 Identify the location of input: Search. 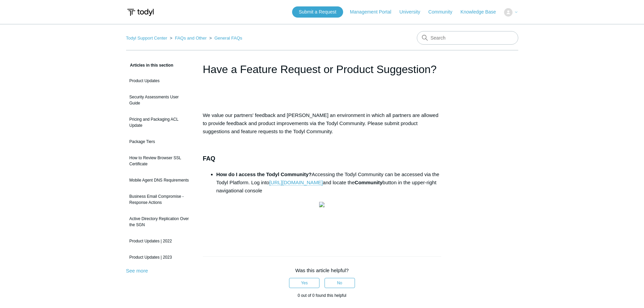
(468, 38).